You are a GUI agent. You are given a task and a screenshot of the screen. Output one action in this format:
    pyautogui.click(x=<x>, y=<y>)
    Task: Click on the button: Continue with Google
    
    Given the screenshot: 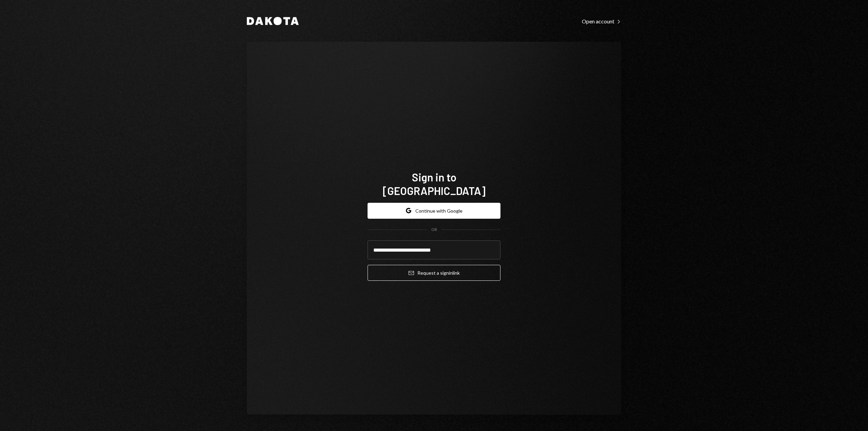 What is the action you would take?
    pyautogui.click(x=434, y=211)
    